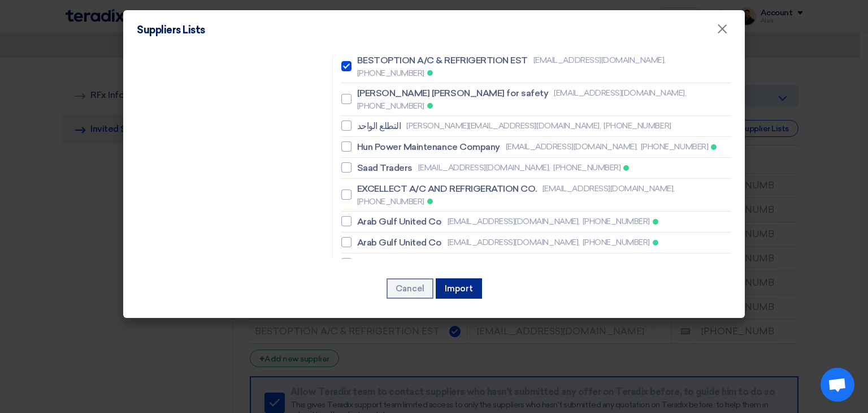 This screenshot has height=413, width=868. I want to click on h4: Suppliers Lists, so click(171, 30).